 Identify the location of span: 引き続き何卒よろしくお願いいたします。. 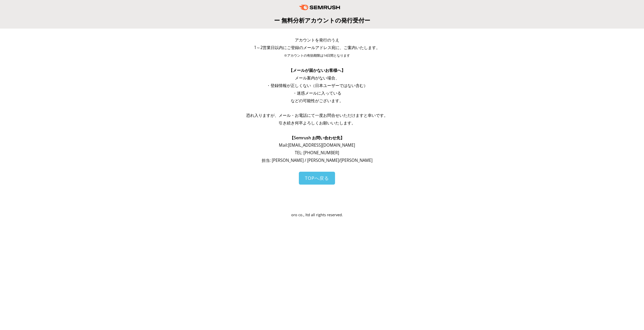
(317, 123).